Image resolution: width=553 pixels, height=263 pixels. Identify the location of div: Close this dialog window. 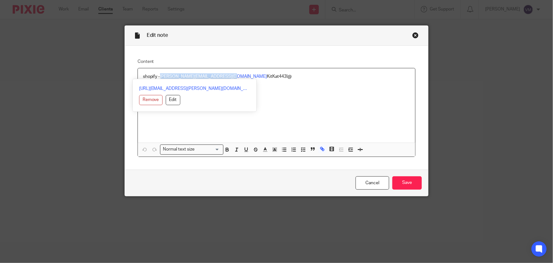
(416, 35).